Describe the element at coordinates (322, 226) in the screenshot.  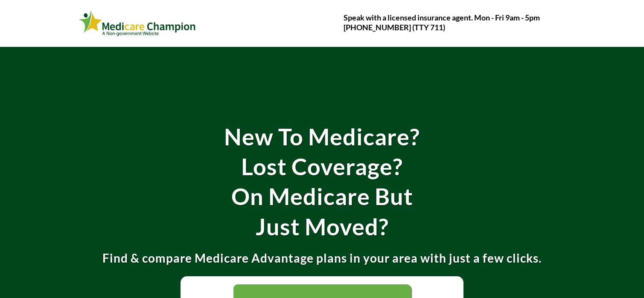
I see `strong: Just Moved?` at that location.